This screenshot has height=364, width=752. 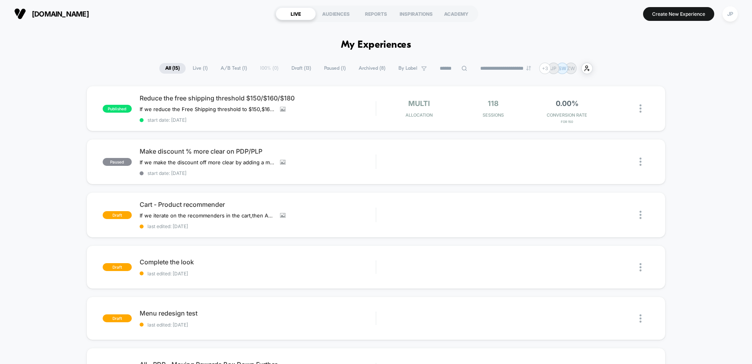 I want to click on span: 118, so click(x=493, y=103).